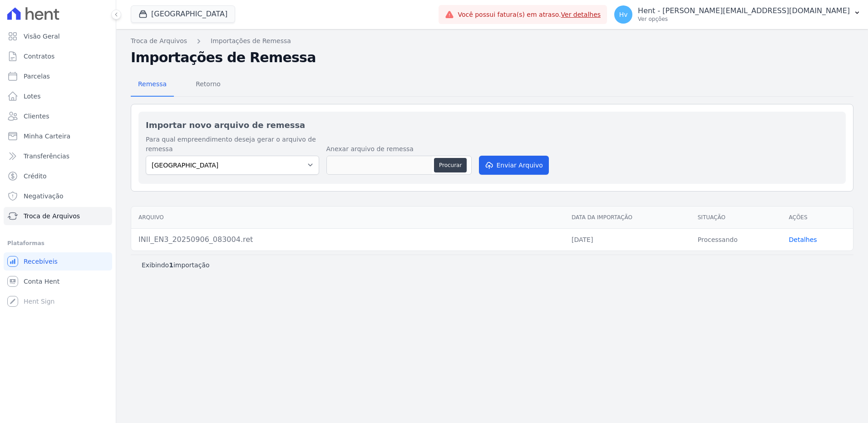  Describe the element at coordinates (47, 136) in the screenshot. I see `span: Minha Carteira` at that location.